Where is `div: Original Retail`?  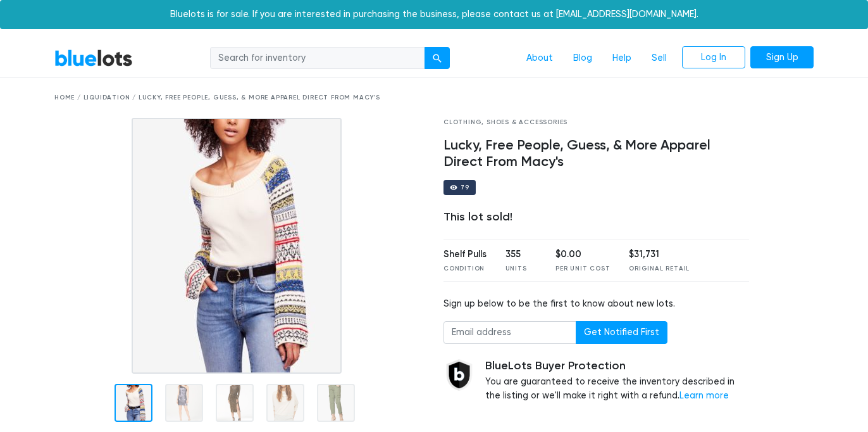
div: Original Retail is located at coordinates (659, 269).